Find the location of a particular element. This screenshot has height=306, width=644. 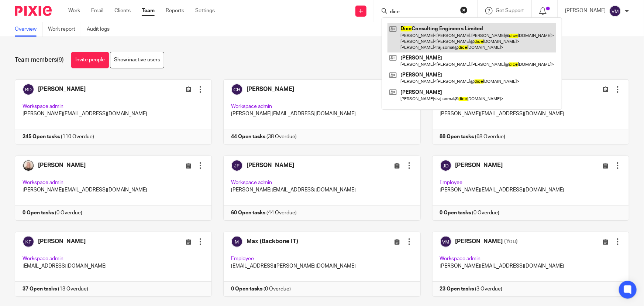

a: Work is located at coordinates (74, 11).